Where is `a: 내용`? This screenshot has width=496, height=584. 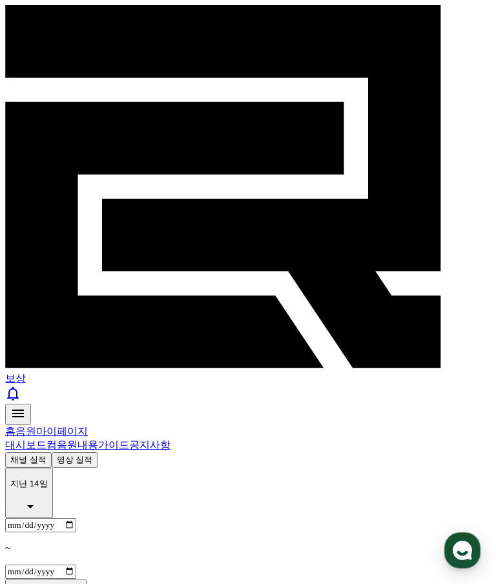 a: 내용 is located at coordinates (88, 444).